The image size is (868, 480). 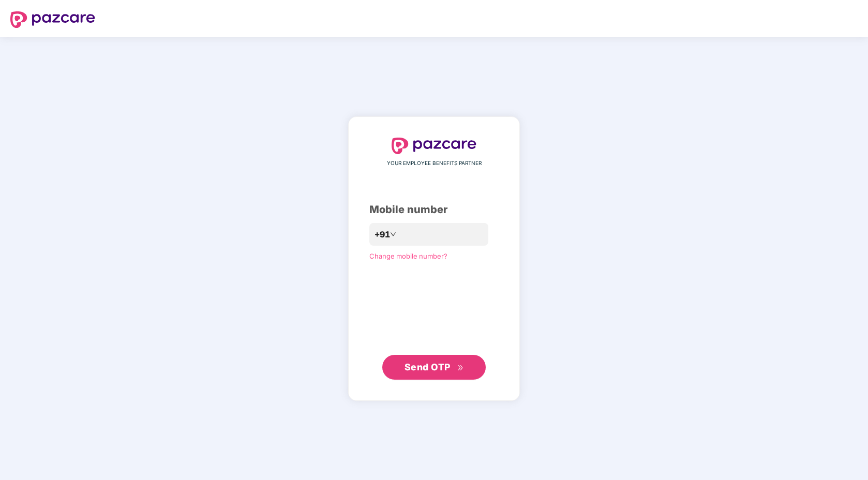 What do you see at coordinates (393, 234) in the screenshot?
I see `span: down` at bounding box center [393, 234].